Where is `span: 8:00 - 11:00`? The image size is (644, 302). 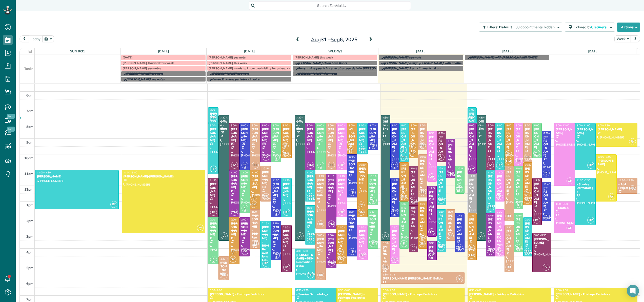 span: 8:00 - 11:00 is located at coordinates (399, 125).